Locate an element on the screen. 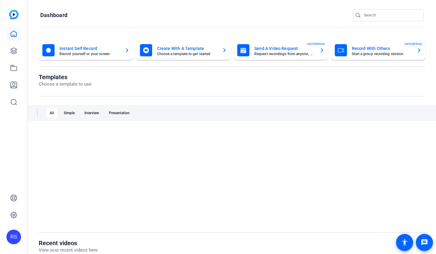  img: blue-gradient.svg is located at coordinates (14, 14).